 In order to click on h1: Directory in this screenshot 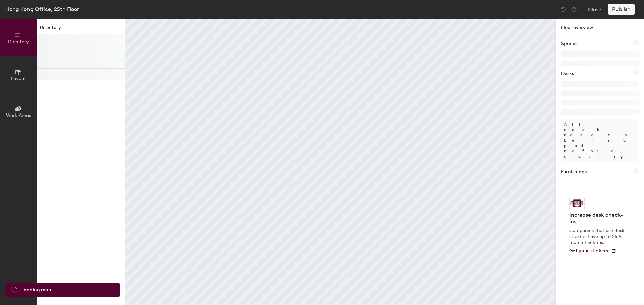, I will do `click(81, 29)`.